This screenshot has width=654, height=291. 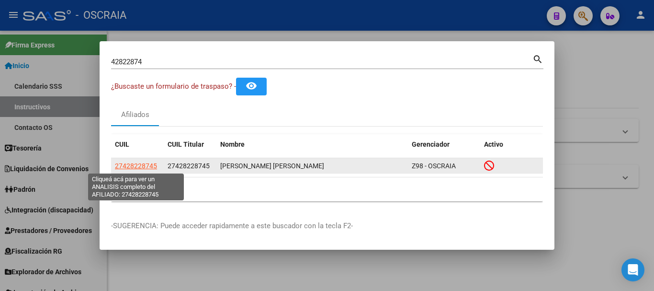 What do you see at coordinates (327, 189) in the screenshot?
I see `div: 1 total` at bounding box center [327, 189].